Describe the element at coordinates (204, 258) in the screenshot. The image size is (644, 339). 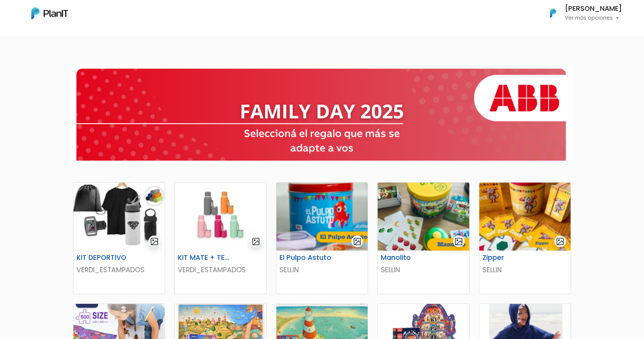
I see `h6: KIT MATE + TERMO` at that location.